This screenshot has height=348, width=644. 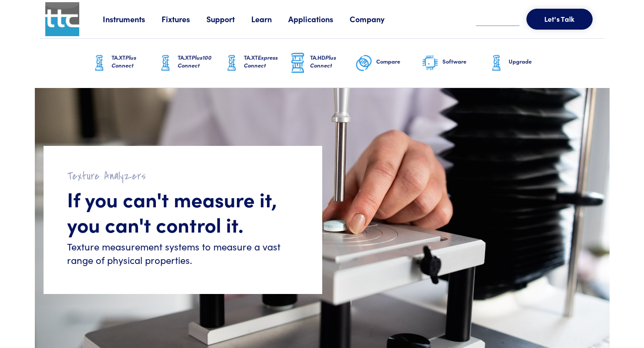 I want to click on span: Express Connect, so click(x=261, y=61).